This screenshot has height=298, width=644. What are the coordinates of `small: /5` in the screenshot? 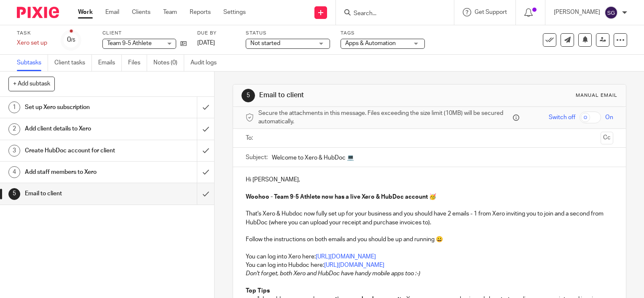 It's located at (73, 40).